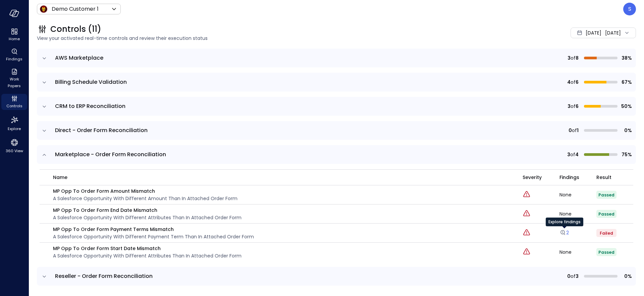 Image resolution: width=644 pixels, height=296 pixels. I want to click on span: Severity, so click(532, 177).